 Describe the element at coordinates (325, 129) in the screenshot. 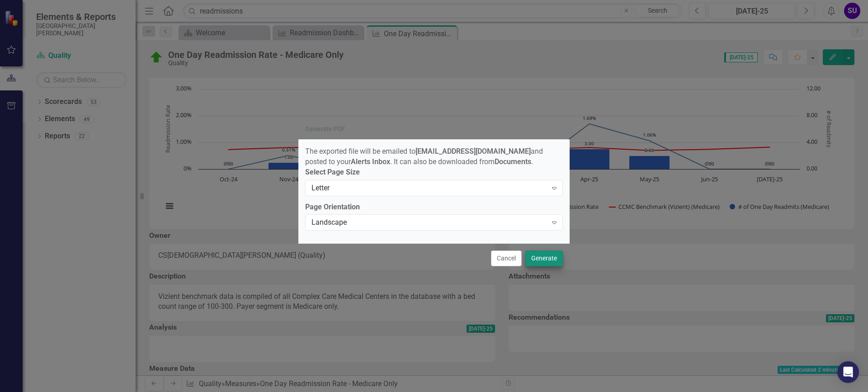

I see `div: Generate PDF` at that location.